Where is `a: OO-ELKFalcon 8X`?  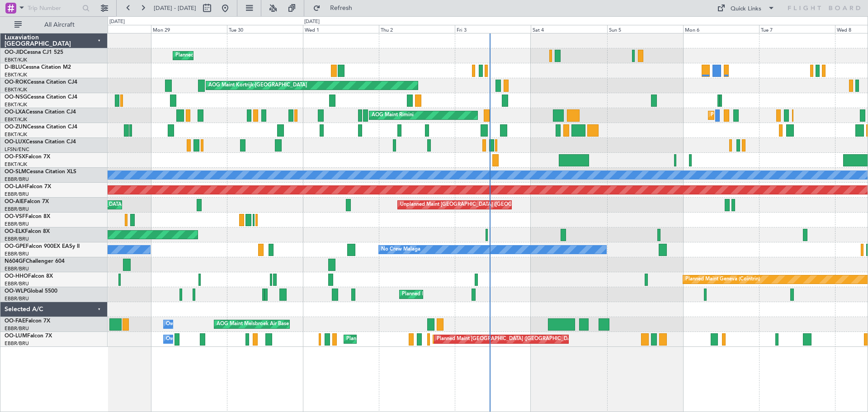 a: OO-ELKFalcon 8X is located at coordinates (27, 231).